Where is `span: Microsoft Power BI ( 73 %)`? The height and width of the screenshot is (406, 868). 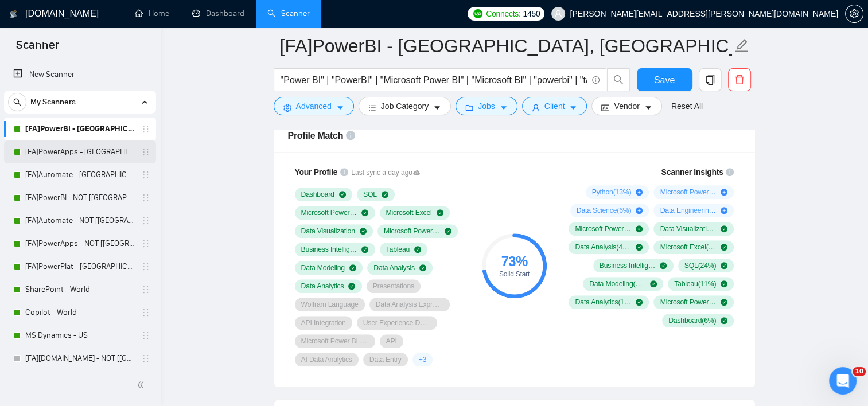 span: Microsoft Power BI ( 73 %) is located at coordinates (603, 229).